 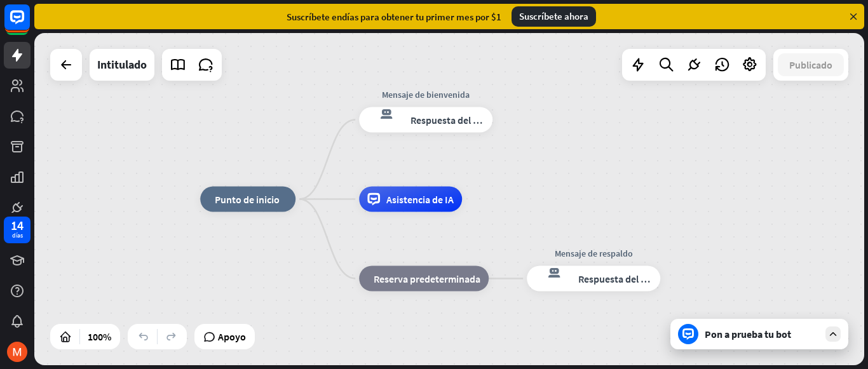 What do you see at coordinates (122, 64) in the screenshot?
I see `font: Intitulado` at bounding box center [122, 64].